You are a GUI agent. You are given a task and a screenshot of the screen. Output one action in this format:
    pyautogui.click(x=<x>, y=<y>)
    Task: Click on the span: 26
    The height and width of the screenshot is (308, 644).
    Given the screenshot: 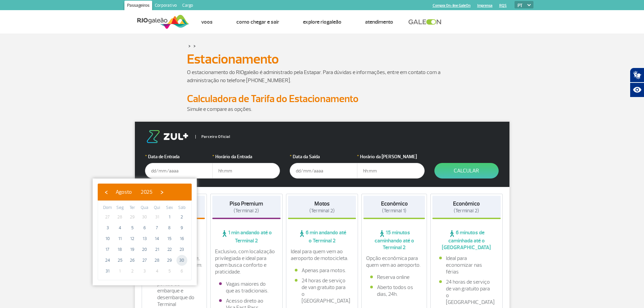 What is the action you would take?
    pyautogui.click(x=132, y=261)
    